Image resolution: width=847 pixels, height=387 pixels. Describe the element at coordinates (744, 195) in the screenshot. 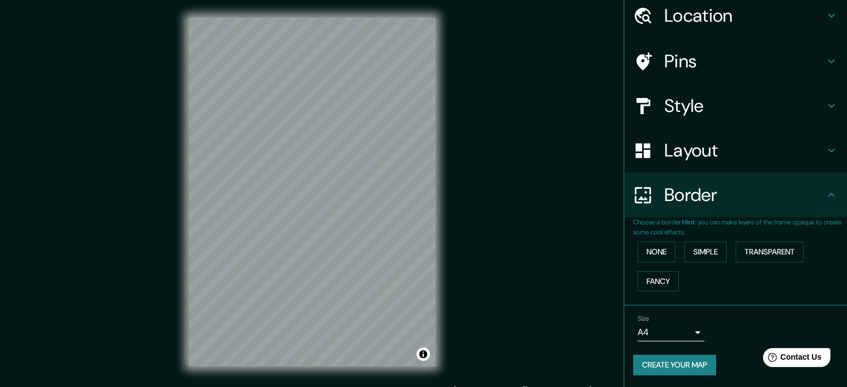

I see `h4: Border` at that location.